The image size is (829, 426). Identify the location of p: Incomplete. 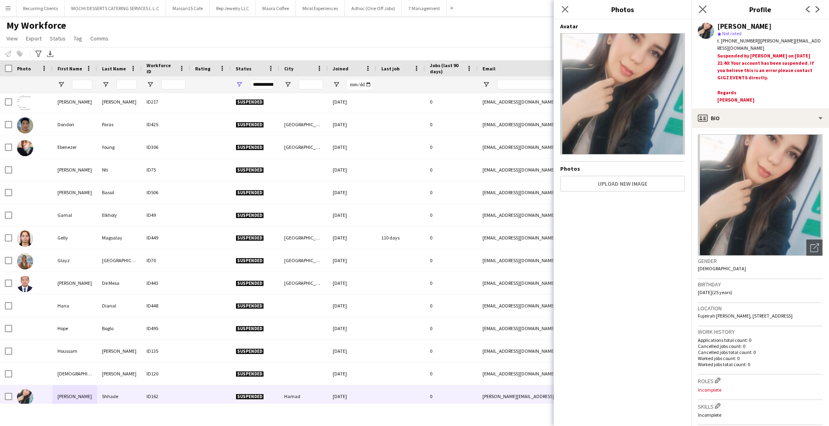
(760, 390).